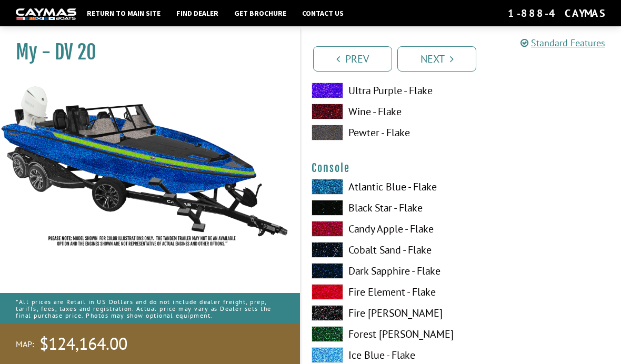  What do you see at coordinates (381, 271) in the screenshot?
I see `label: Dark Sapphire - Flake` at bounding box center [381, 271].